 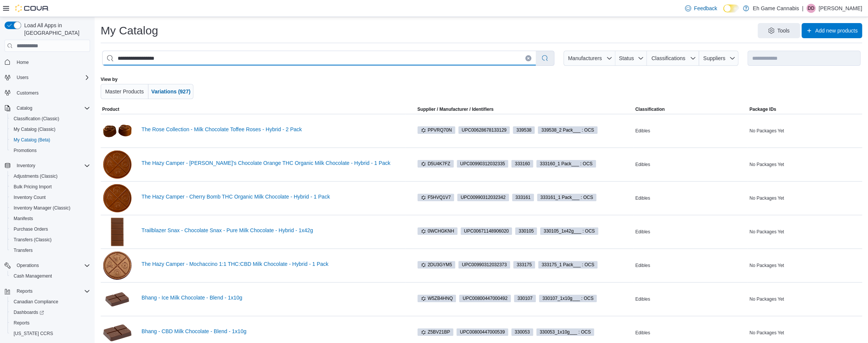 What do you see at coordinates (51, 129) in the screenshot?
I see `button: My Catalog (Classic)` at bounding box center [51, 129].